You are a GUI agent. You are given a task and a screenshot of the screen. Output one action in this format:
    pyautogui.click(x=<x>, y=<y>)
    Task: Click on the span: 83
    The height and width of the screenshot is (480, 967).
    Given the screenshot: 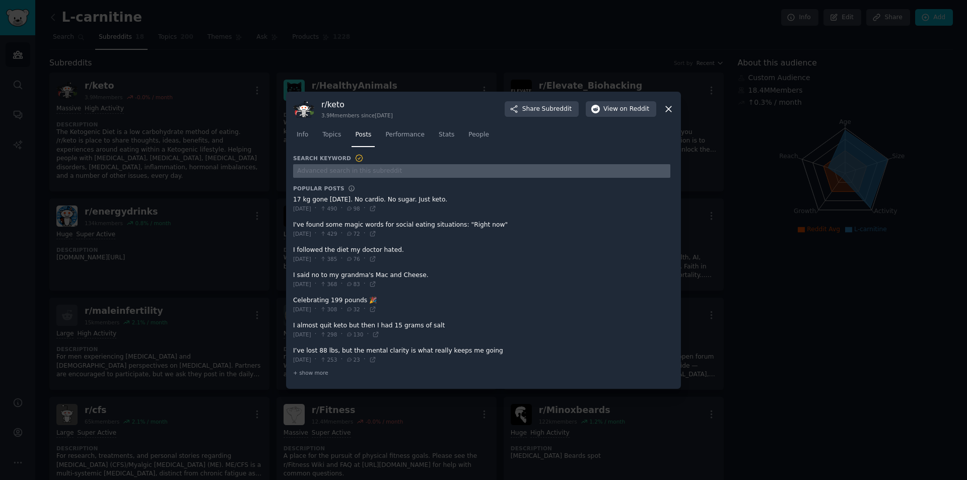 What is the action you would take?
    pyautogui.click(x=353, y=284)
    